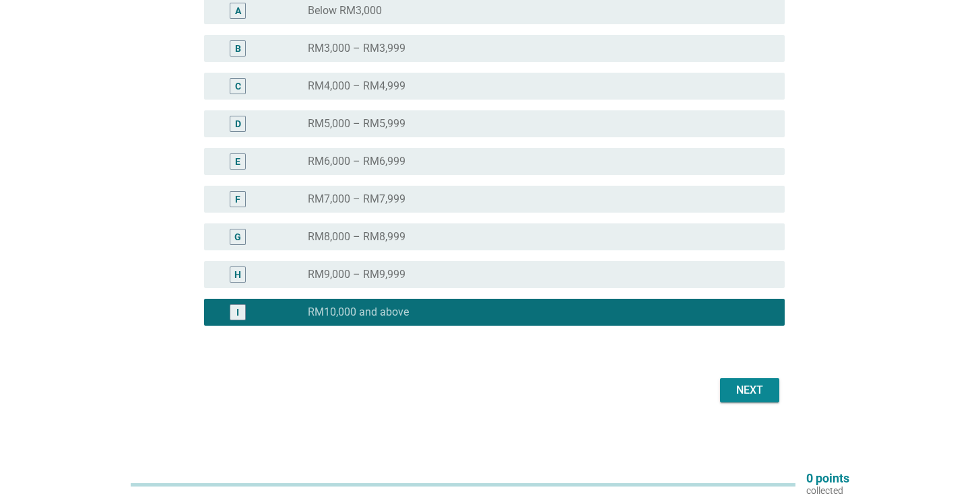  Describe the element at coordinates (356, 199) in the screenshot. I see `label: RM7,000 – RM7,999` at that location.